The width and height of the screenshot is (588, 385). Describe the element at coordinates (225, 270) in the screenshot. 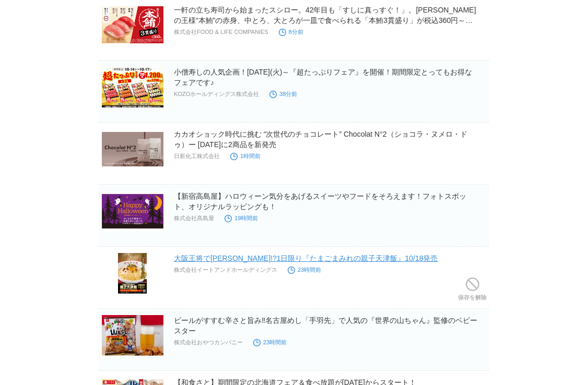

I see `p: 株式会社イートアンドホールディングス` at that location.